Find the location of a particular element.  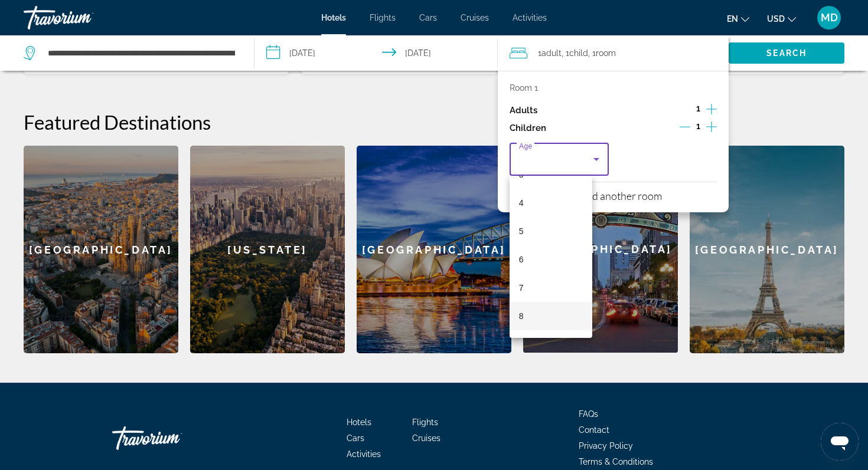

span: 7 is located at coordinates (521, 288).